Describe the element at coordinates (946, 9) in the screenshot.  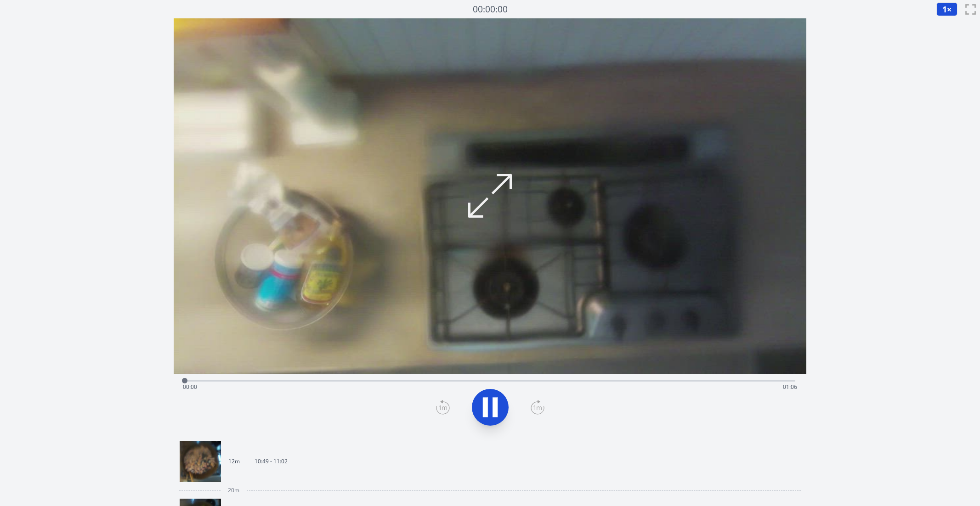
I see `button: 1×` at that location.